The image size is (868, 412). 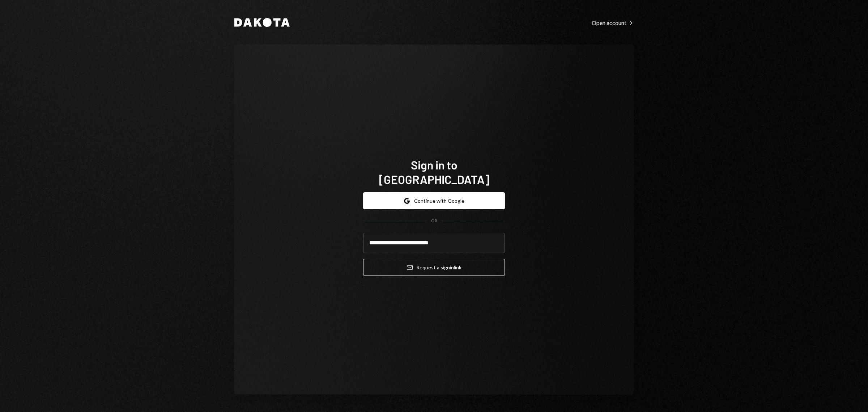 What do you see at coordinates (612, 22) in the screenshot?
I see `a: Open account` at bounding box center [612, 22].